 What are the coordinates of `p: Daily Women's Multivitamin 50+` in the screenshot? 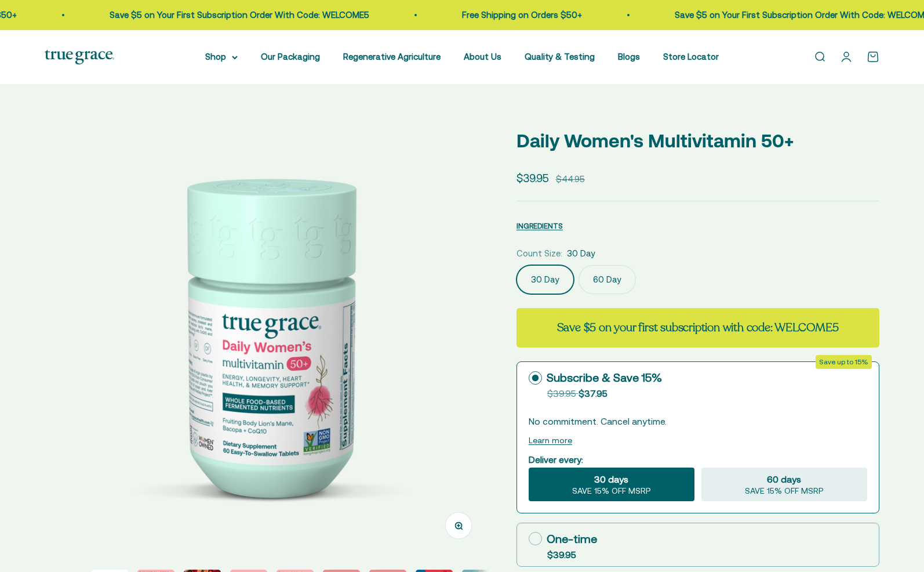 It's located at (698, 140).